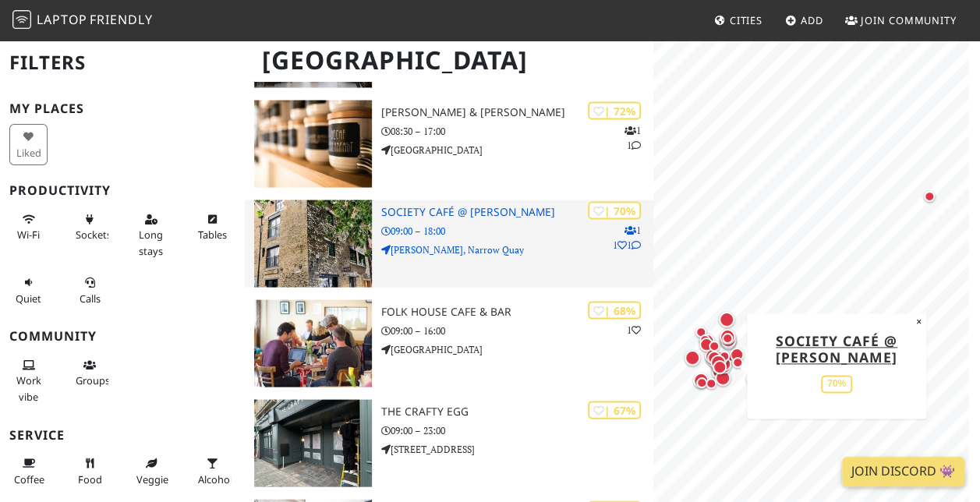 This screenshot has width=980, height=502. What do you see at coordinates (517, 130) in the screenshot?
I see `p: 08:30 – 17:00` at bounding box center [517, 130].